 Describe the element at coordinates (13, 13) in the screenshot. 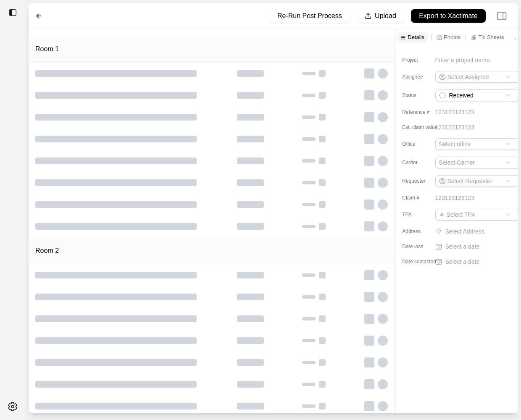

I see `img: toggle sidebar` at that location.